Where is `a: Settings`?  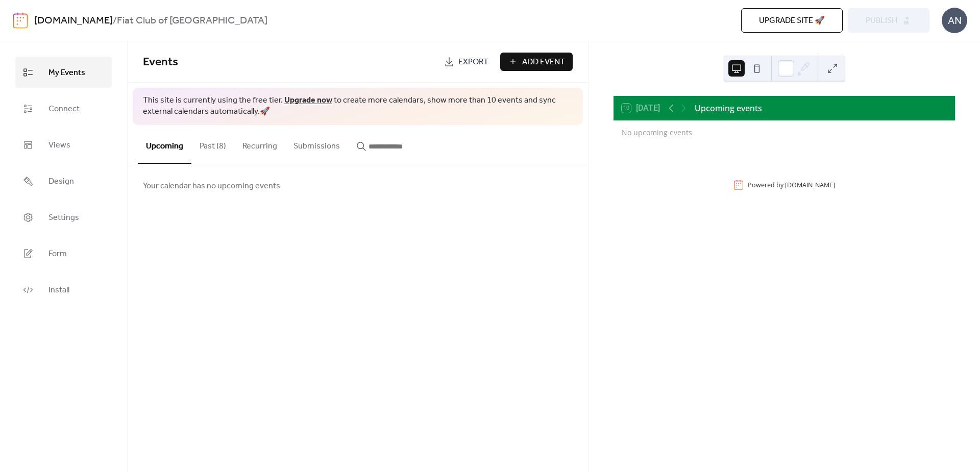 a: Settings is located at coordinates (63, 217).